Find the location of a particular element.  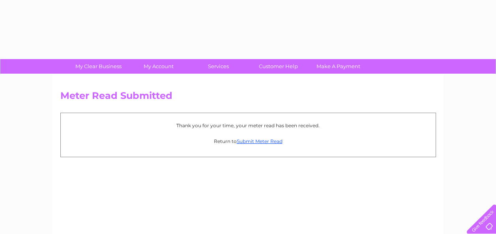

h2: Meter Read Submitted is located at coordinates (248, 98).